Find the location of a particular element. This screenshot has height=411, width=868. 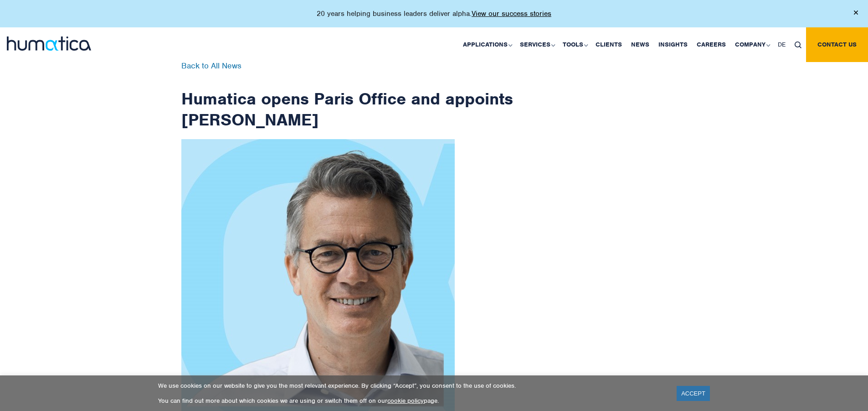

a: DE is located at coordinates (781, 45).